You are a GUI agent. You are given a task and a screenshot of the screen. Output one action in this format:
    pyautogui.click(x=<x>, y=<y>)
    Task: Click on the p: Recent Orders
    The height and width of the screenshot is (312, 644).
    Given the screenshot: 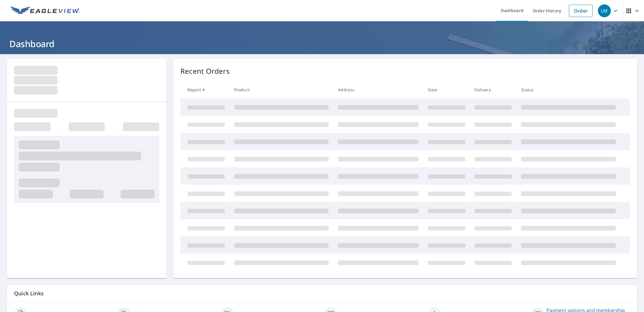 What is the action you would take?
    pyautogui.click(x=205, y=71)
    